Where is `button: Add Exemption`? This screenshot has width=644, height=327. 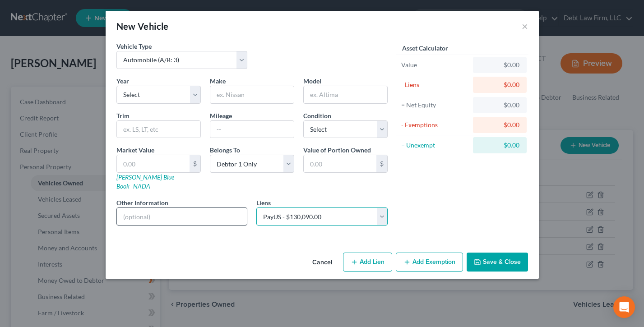
button: Add Exemption is located at coordinates (430, 262).